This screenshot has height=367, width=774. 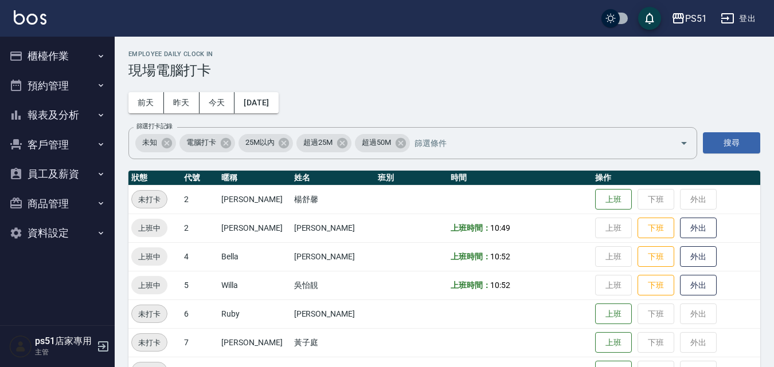 I want to click on button: 昨天, so click(x=182, y=103).